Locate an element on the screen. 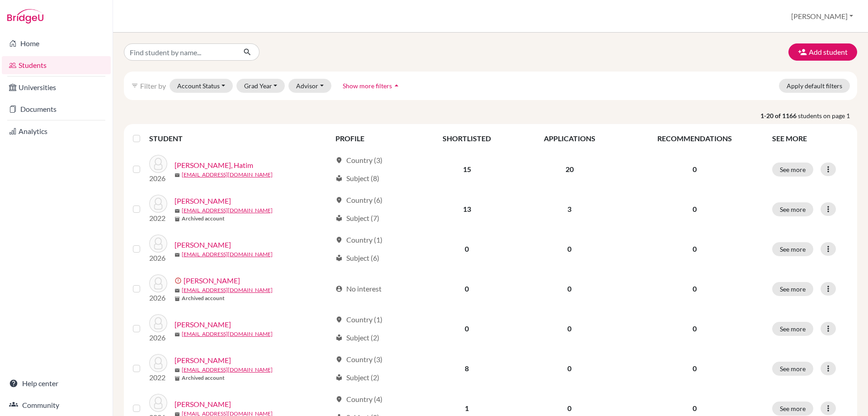 This screenshot has height=416, width=868. span: Show more filters is located at coordinates (367, 85).